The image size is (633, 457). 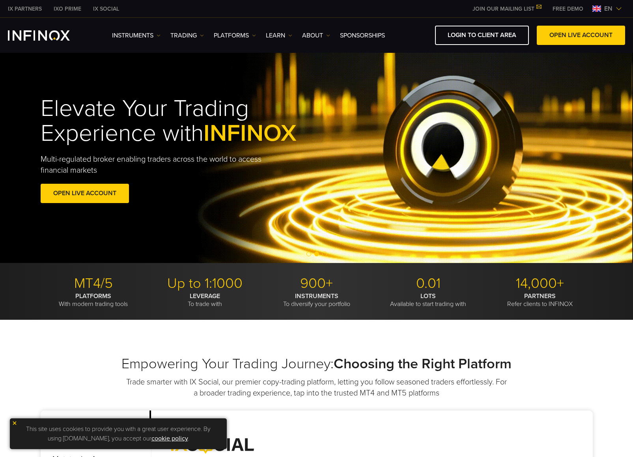 I want to click on p: IX Social, so click(x=96, y=426).